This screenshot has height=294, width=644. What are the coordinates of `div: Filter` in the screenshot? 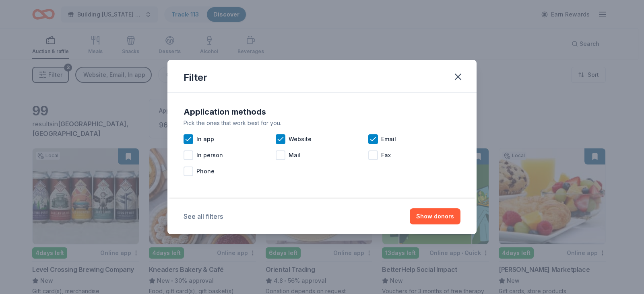 It's located at (195, 78).